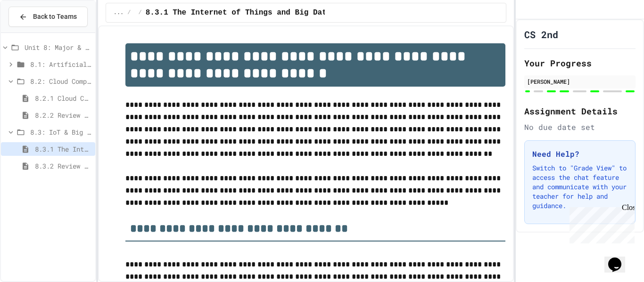 The image size is (644, 282). What do you see at coordinates (61, 132) in the screenshot?
I see `span: 8.3: IoT & Big Data` at bounding box center [61, 132].